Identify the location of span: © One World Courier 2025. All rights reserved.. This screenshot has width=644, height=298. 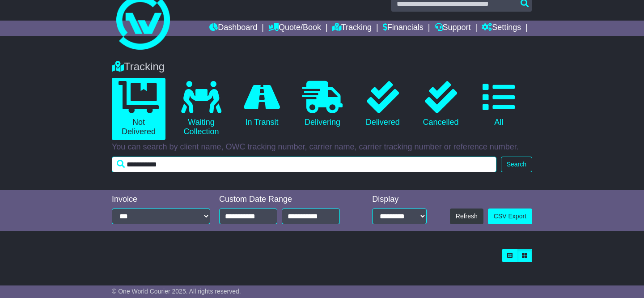
(176, 291).